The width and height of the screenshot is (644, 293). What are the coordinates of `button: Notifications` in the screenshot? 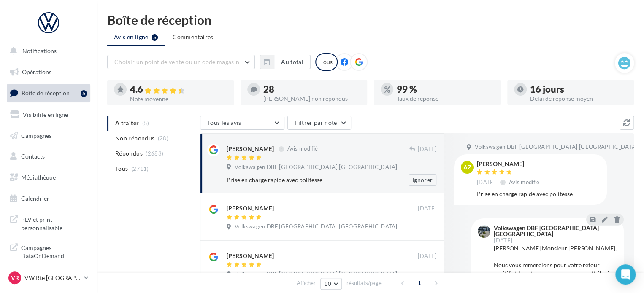 It's located at (46, 51).